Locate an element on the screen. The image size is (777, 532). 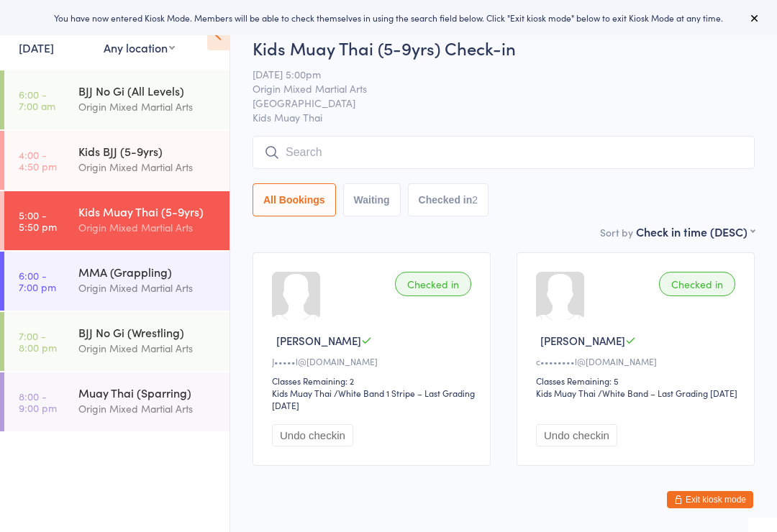
time: 6:00 - 7:00 am is located at coordinates (36, 100).